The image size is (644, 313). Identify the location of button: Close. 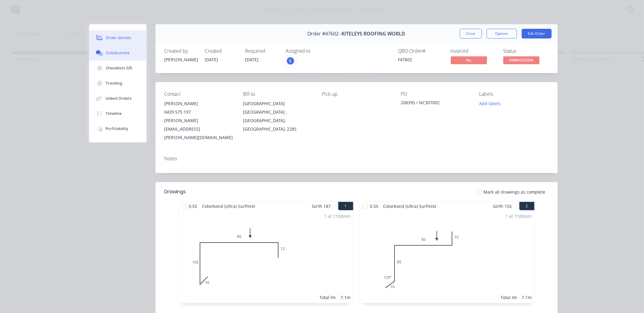
(471, 34).